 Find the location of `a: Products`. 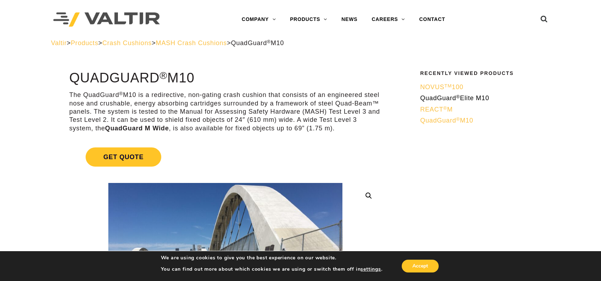

a: Products is located at coordinates (84, 43).